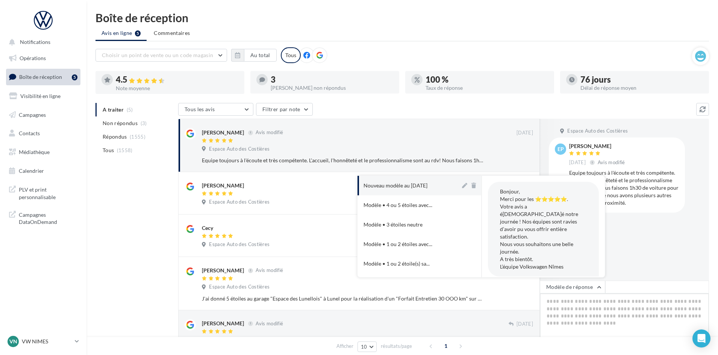 This screenshot has width=718, height=355. Describe the element at coordinates (158, 55) in the screenshot. I see `span: Choisir un point de vente ou un code magasin` at that location.